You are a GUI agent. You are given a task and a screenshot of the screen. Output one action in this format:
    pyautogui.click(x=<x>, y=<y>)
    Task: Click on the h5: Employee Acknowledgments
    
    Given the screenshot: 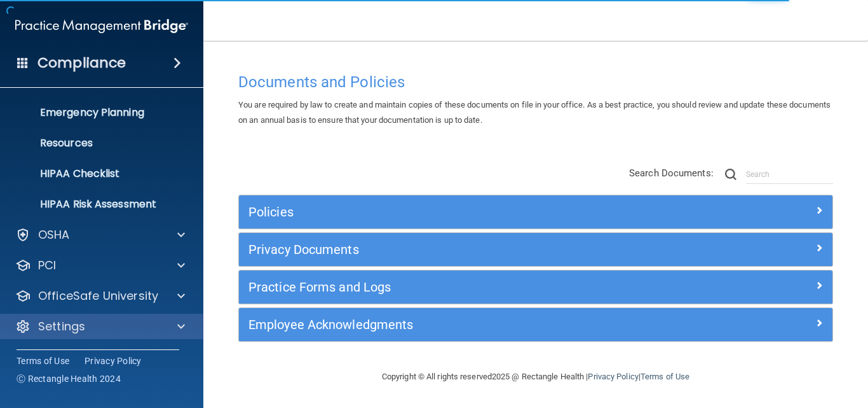 What is the action you would take?
    pyautogui.click(x=461, y=324)
    